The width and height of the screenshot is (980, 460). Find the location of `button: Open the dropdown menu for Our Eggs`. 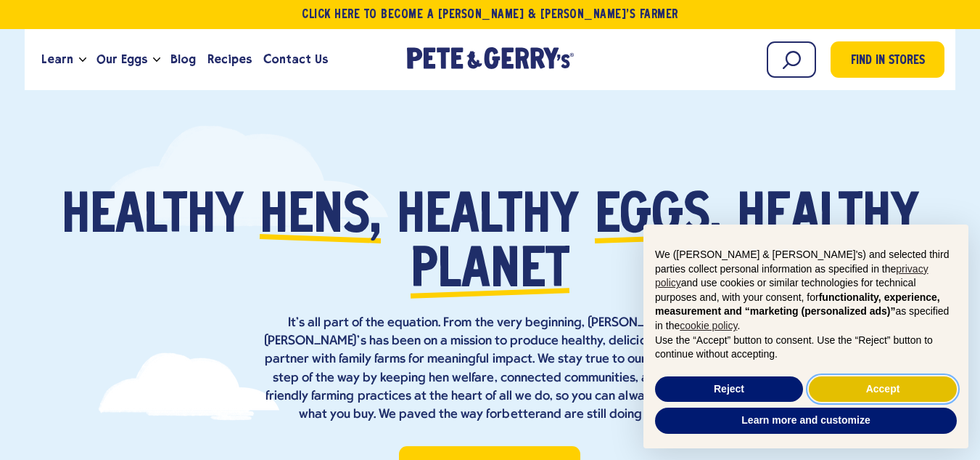

button: Open the dropdown menu for Our Eggs is located at coordinates (156, 60).